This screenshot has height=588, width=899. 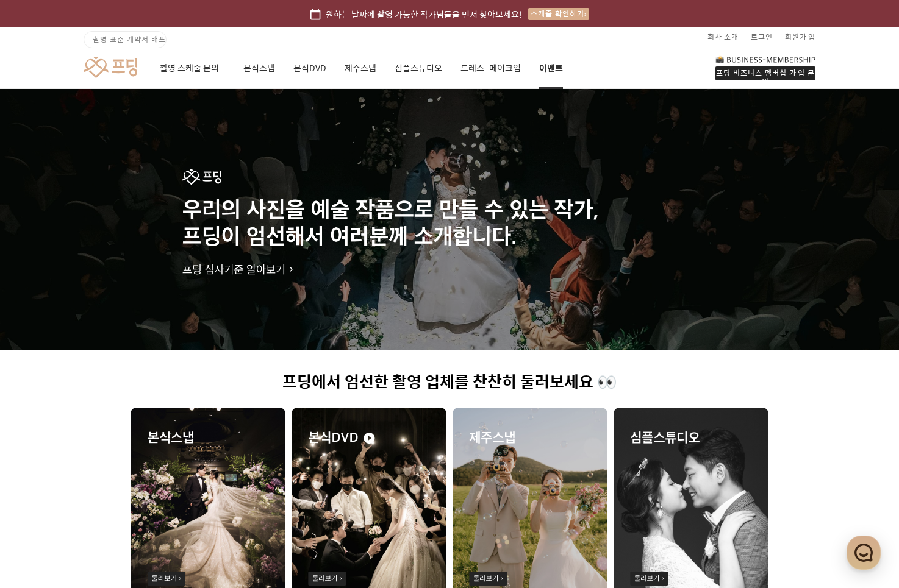 I want to click on a: 촬영 스케줄 문의, so click(x=192, y=68).